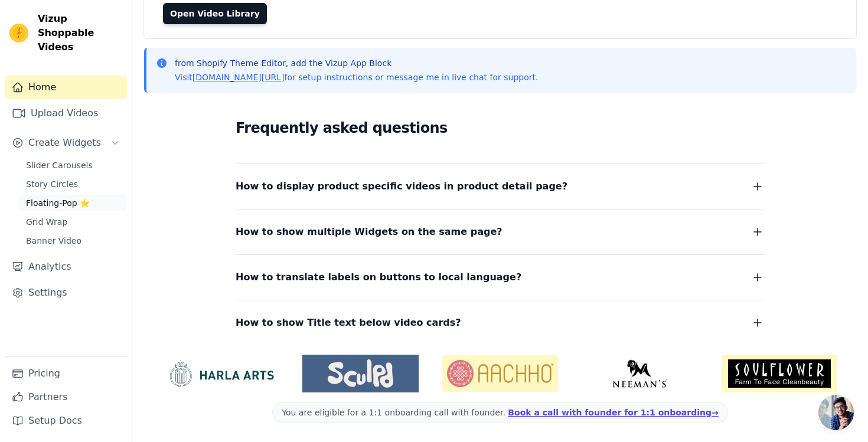  I want to click on img: Aachho, so click(500, 373).